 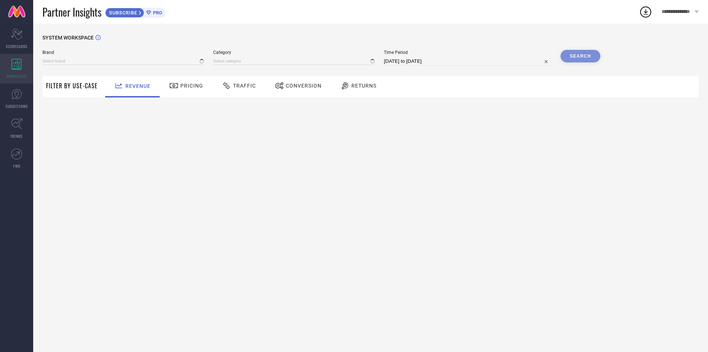 What do you see at coordinates (245, 86) in the screenshot?
I see `span: Traffic` at bounding box center [245, 86].